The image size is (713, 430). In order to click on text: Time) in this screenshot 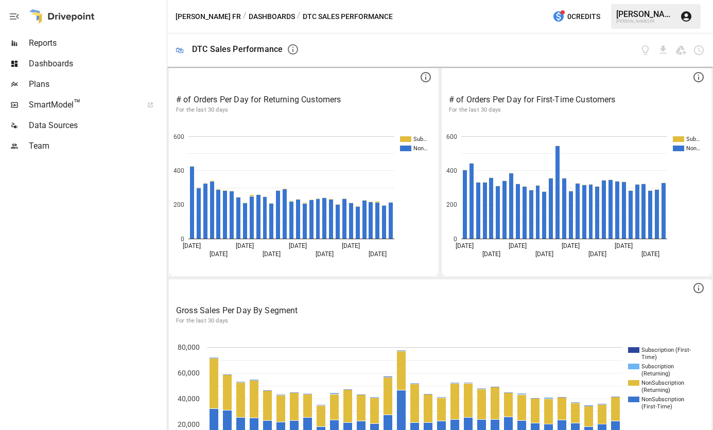, I will do `click(649, 357)`.